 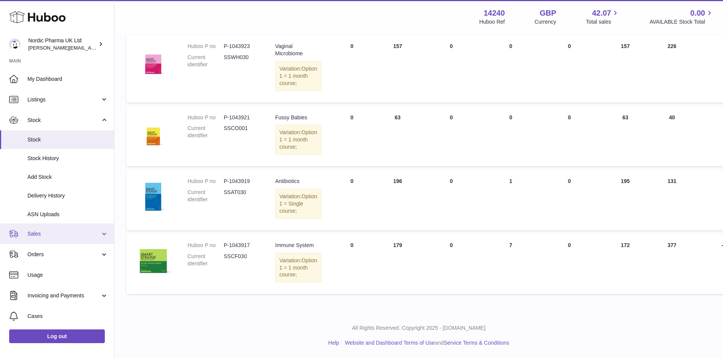 I want to click on td: 131, so click(x=672, y=200).